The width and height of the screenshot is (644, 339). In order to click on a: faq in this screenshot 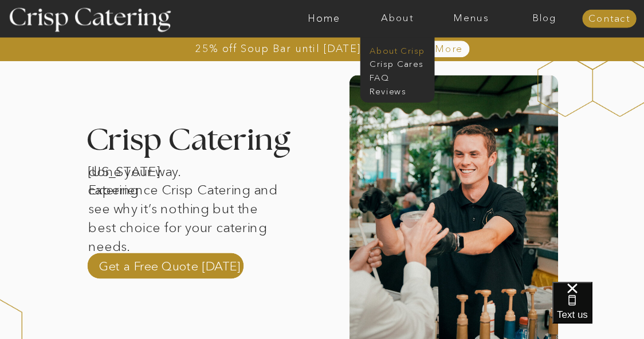, I will do `click(397, 77)`.